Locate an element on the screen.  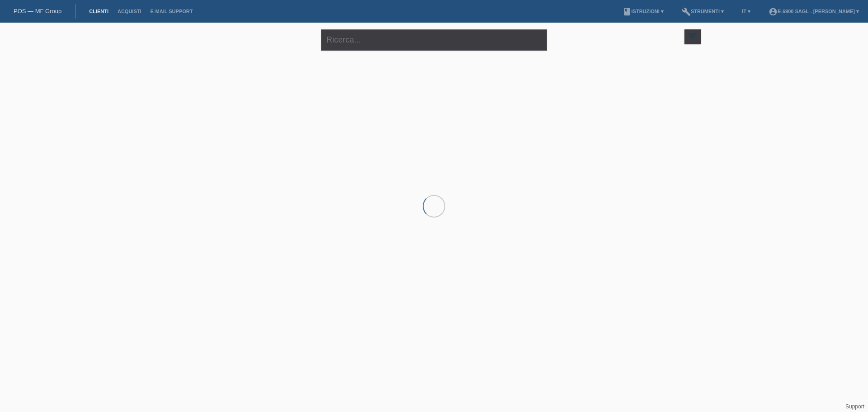
a: IT ▾ is located at coordinates (746, 11).